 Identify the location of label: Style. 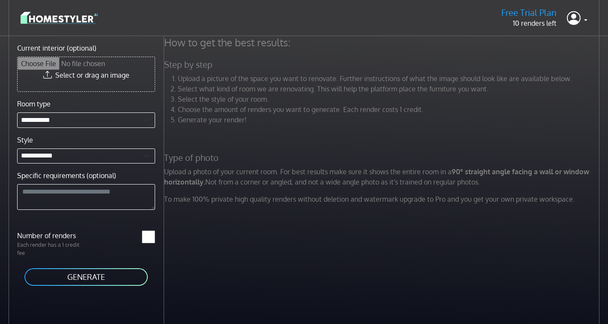
(25, 140).